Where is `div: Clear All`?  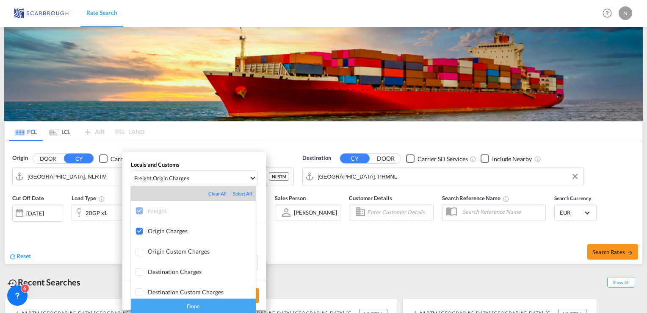 div: Clear All is located at coordinates (221, 194).